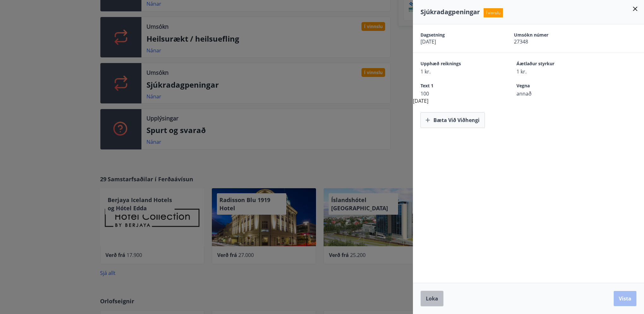 The image size is (644, 314). I want to click on span: Dagsetning, so click(456, 35).